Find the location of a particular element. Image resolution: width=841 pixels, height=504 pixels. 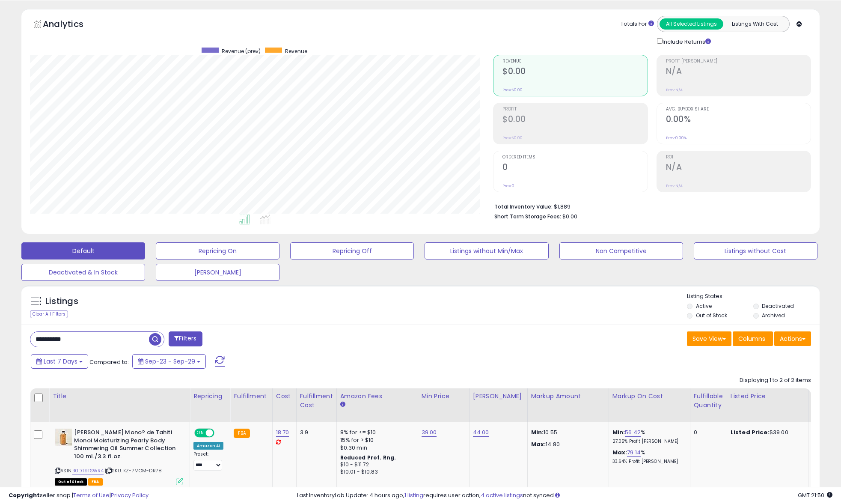

button: Non Competitive is located at coordinates (621, 251).